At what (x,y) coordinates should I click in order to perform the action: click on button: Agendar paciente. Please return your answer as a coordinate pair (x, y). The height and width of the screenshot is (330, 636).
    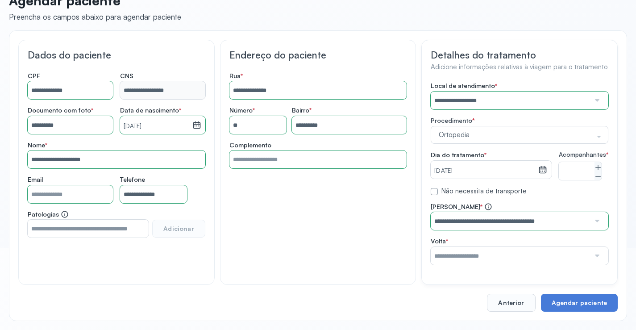
    Looking at the image, I should click on (579, 302).